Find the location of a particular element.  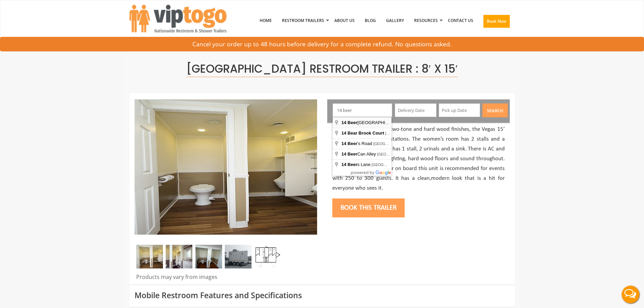

img: VIPTOGO is located at coordinates (177, 19).